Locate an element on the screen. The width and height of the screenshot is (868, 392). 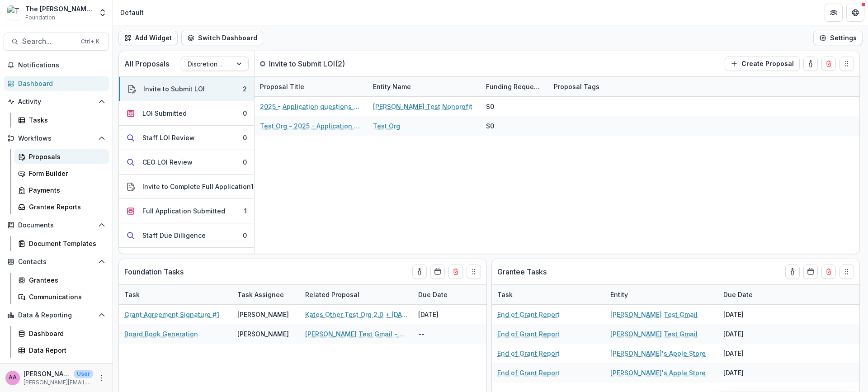
a: 2025 - Application questions over 25K is located at coordinates (311, 107).